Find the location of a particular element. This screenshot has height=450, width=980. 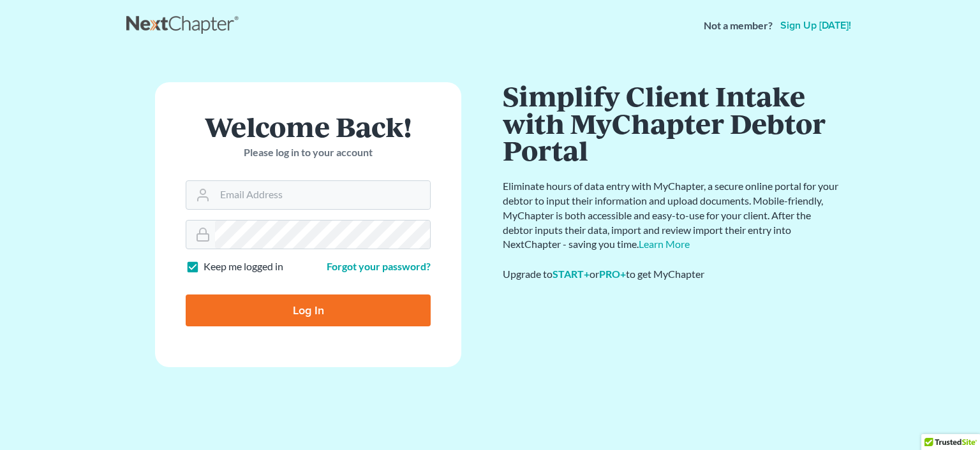

p: Eliminate hours of data entry with MyChapter, a secure online portal for your debtor to input the... is located at coordinates (672, 215).